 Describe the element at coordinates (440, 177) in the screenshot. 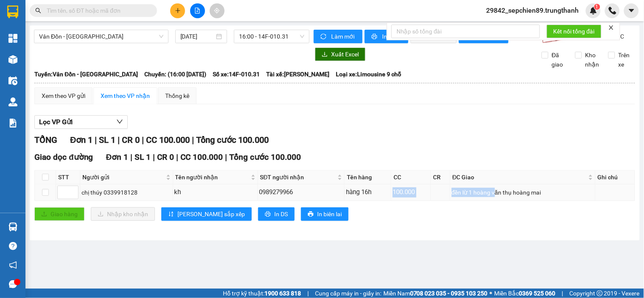

I see `th: CR` at that location.